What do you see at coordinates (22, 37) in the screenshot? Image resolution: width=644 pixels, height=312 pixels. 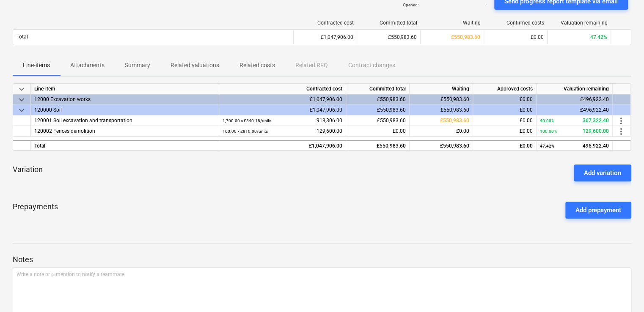 I see `p: Total` at bounding box center [22, 37].